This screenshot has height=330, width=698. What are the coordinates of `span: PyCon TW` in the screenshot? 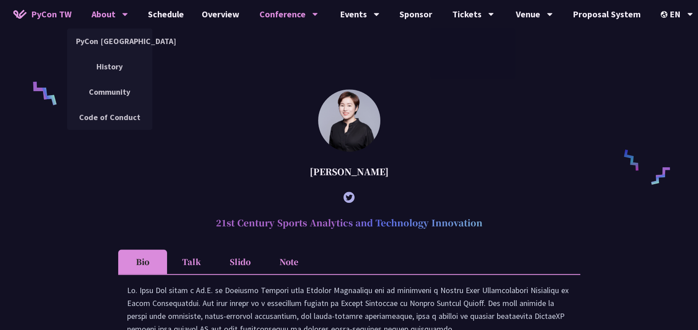 It's located at (51, 14).